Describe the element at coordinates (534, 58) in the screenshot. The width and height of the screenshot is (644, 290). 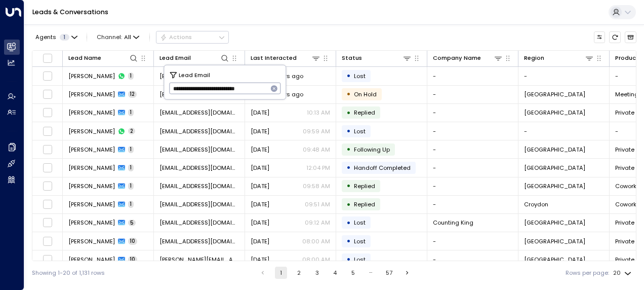
I see `div: Region` at that location.